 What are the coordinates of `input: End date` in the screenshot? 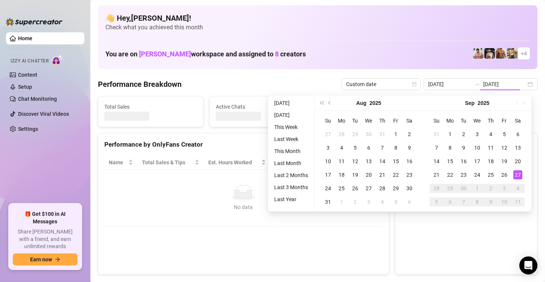 It's located at (504, 84).